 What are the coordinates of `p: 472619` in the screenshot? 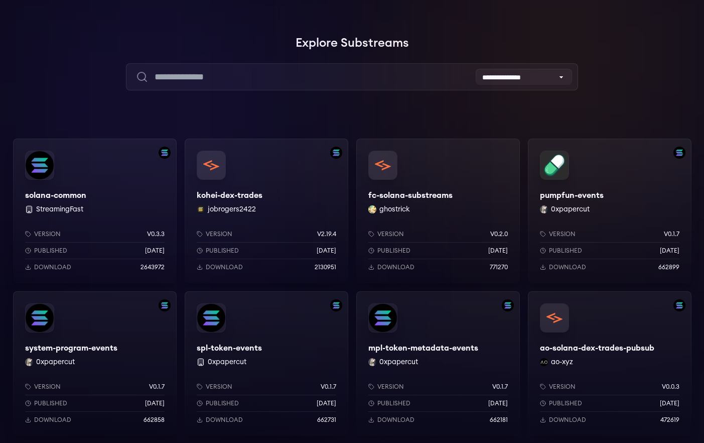 It's located at (670, 420).